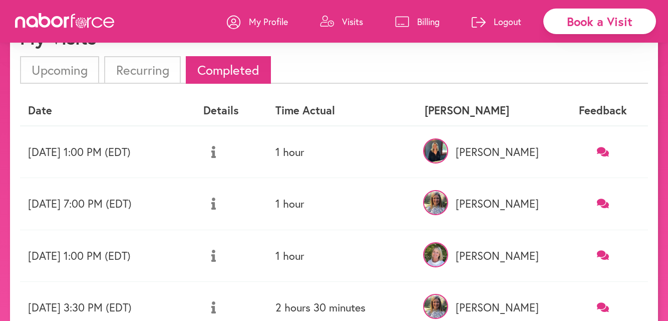 Image resolution: width=668 pixels, height=321 pixels. What do you see at coordinates (269, 22) in the screenshot?
I see `p: My Profile` at bounding box center [269, 22].